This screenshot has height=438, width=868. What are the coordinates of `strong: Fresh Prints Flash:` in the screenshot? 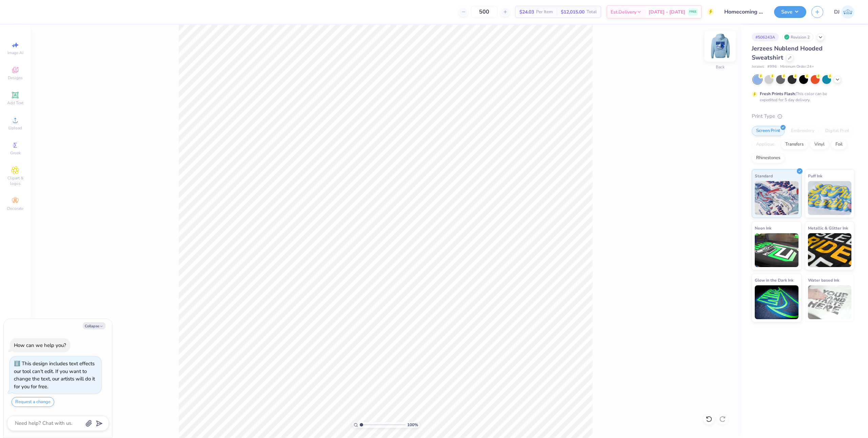 It's located at (777, 94).